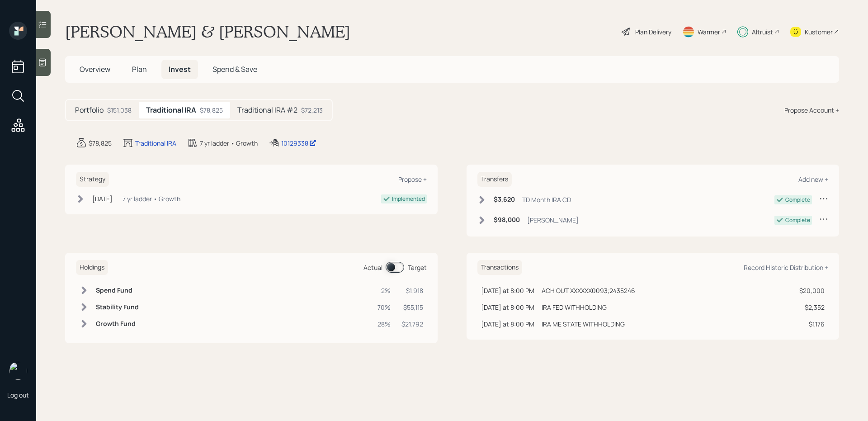 This screenshot has width=868, height=421. Describe the element at coordinates (412, 324) in the screenshot. I see `div: $21,792` at that location.